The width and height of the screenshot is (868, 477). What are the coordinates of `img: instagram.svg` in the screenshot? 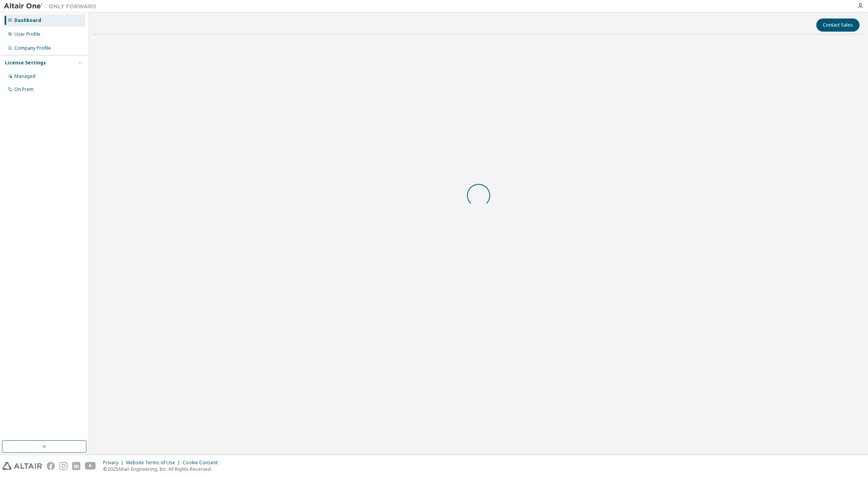 It's located at (63, 466).